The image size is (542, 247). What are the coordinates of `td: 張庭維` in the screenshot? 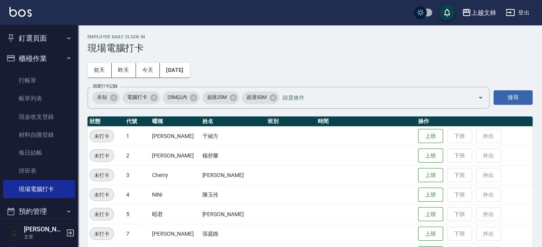 It's located at (233, 234).